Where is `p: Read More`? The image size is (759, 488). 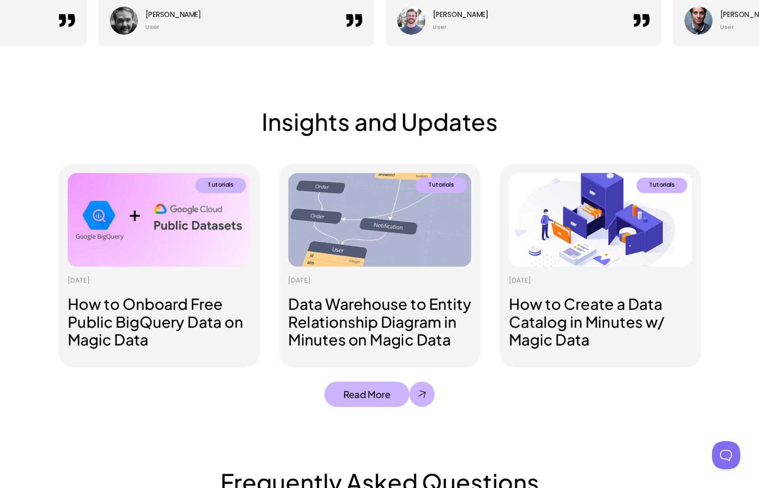
p: Read More is located at coordinates (366, 395).